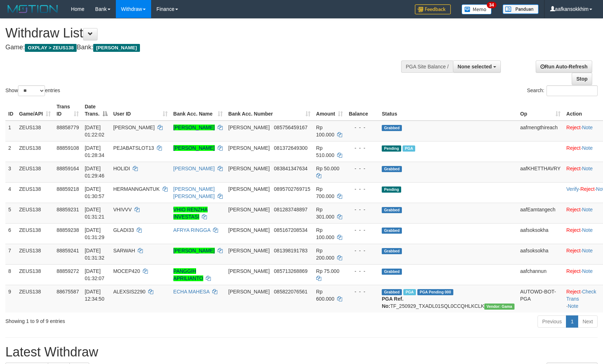  Describe the element at coordinates (11, 110) in the screenshot. I see `th: ID` at that location.